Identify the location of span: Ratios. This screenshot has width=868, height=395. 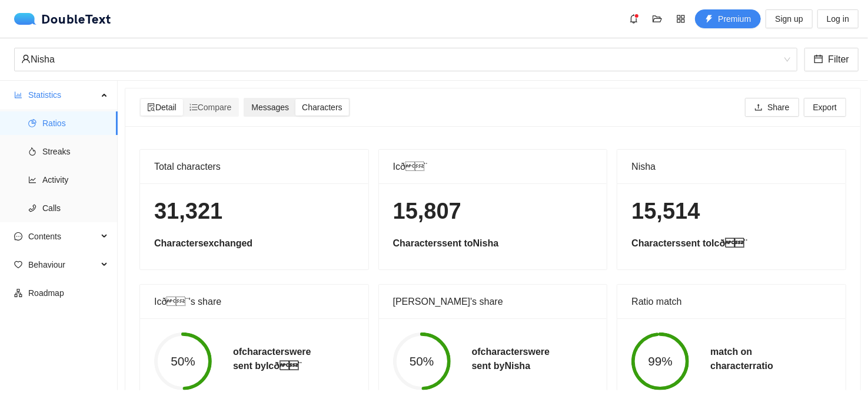
(75, 123).